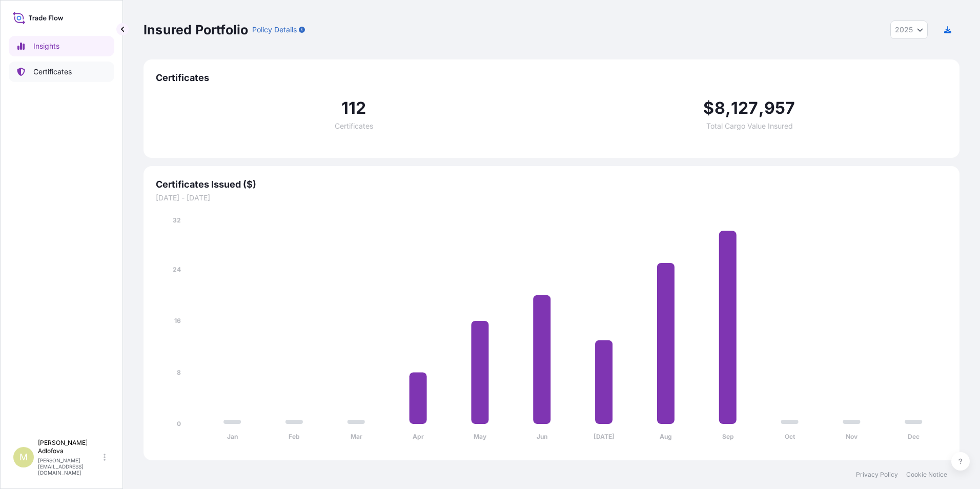 This screenshot has height=489, width=980. What do you see at coordinates (294, 436) in the screenshot?
I see `tspan: Feb` at bounding box center [294, 436].